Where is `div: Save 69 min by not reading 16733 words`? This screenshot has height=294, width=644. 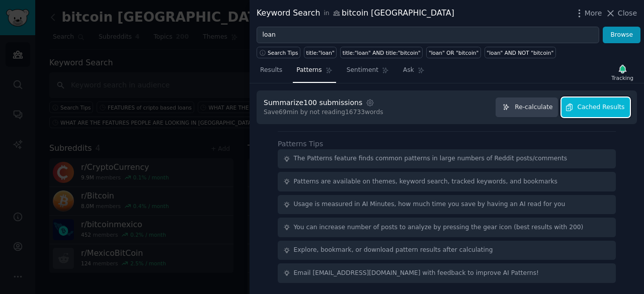
div: Save 69 min by not reading 16733 words is located at coordinates (324, 113).